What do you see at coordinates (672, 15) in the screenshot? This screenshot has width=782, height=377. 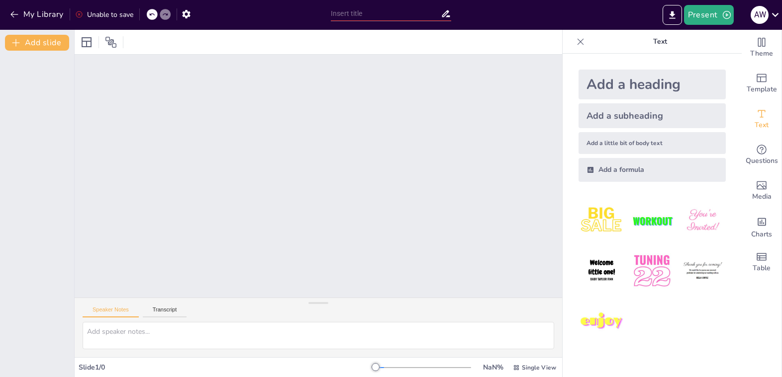 I see `button: Export to PowerPoint` at bounding box center [672, 15].